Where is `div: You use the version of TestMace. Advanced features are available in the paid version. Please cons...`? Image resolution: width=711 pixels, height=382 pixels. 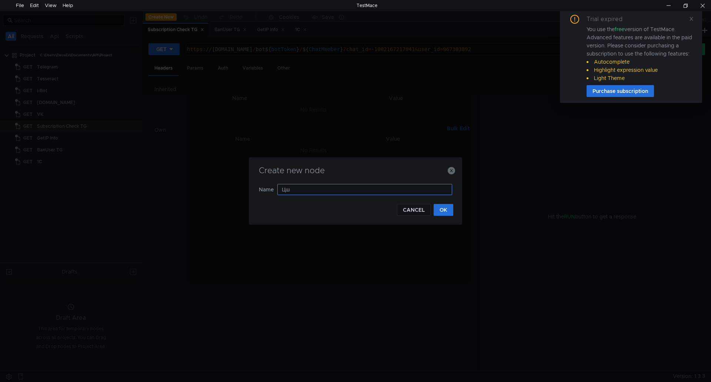 div: You use the version of TestMace. Advanced features are available in the paid version. Please cons... is located at coordinates (640, 54).